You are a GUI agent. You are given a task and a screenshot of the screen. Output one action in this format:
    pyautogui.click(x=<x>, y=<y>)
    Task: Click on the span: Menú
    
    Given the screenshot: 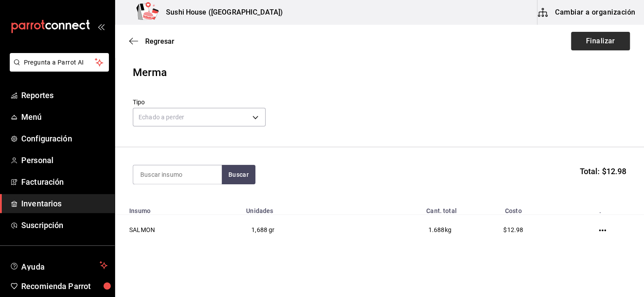 What is the action you would take?
    pyautogui.click(x=64, y=117)
    